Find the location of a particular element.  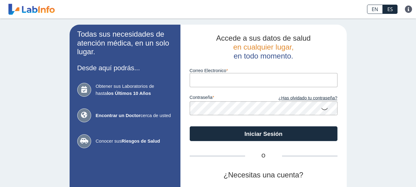

span: cerca de usted is located at coordinates (134, 116).